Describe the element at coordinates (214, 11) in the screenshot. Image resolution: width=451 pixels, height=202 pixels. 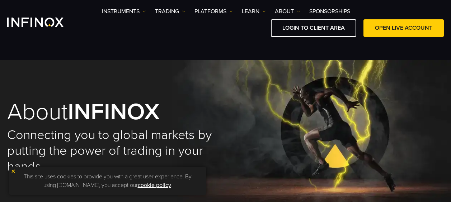
I see `a: PLATFORMS` at that location.